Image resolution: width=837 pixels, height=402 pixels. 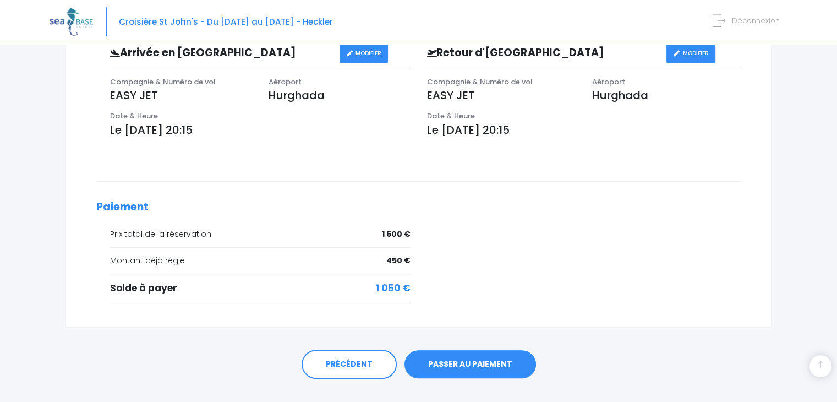 I want to click on span: 1 050 €, so click(x=393, y=288).